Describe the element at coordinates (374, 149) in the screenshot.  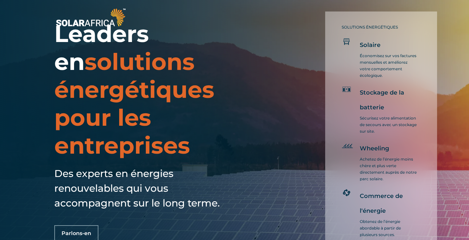
I see `font: Wheeling` at that location.